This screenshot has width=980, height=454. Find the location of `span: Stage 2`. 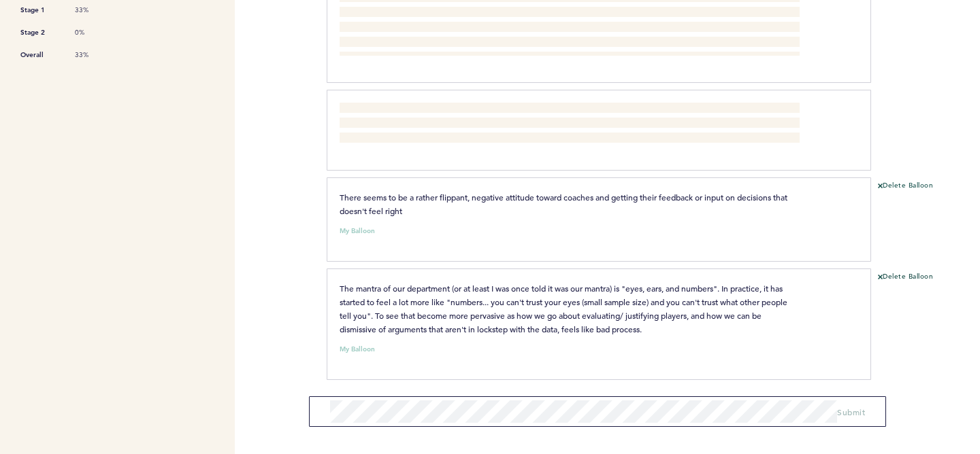

span: Stage 2 is located at coordinates (41, 33).